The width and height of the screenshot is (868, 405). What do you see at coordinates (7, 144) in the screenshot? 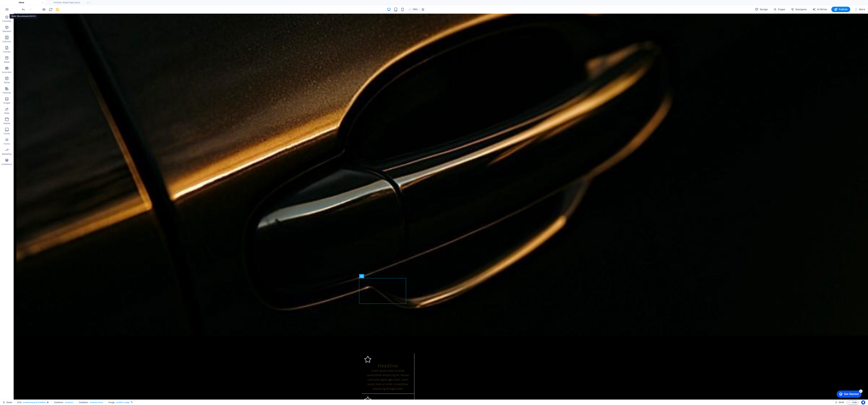
I see `p: Forms` at bounding box center [7, 144].